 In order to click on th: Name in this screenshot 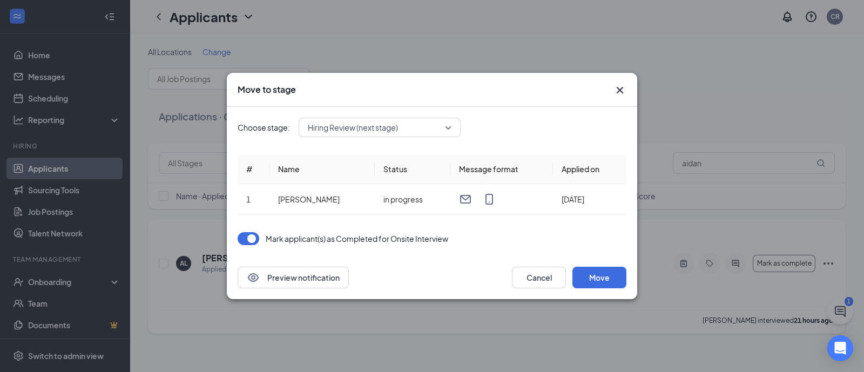, I will do `click(322, 169)`.